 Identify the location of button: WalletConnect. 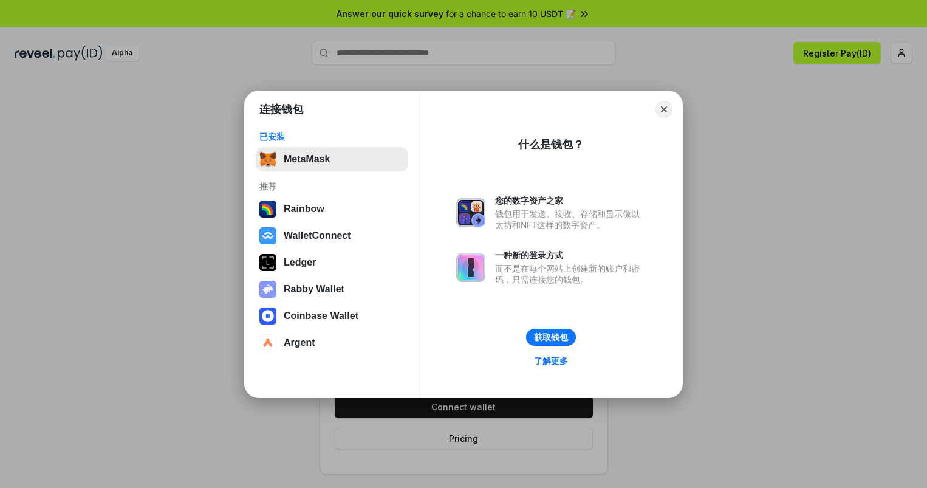
(332, 236).